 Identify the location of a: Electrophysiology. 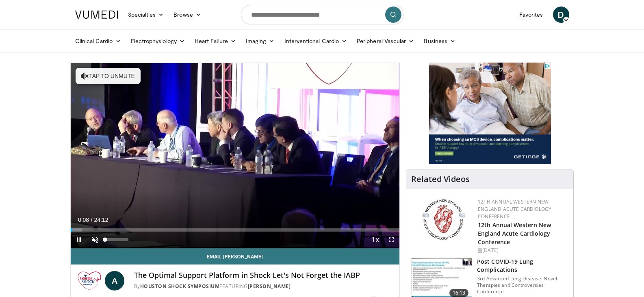
(157, 41).